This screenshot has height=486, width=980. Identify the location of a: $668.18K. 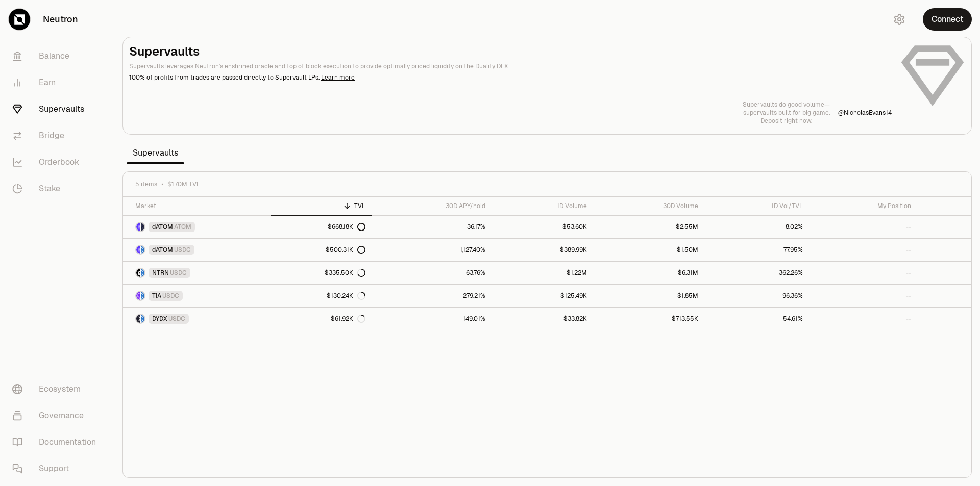
(321, 227).